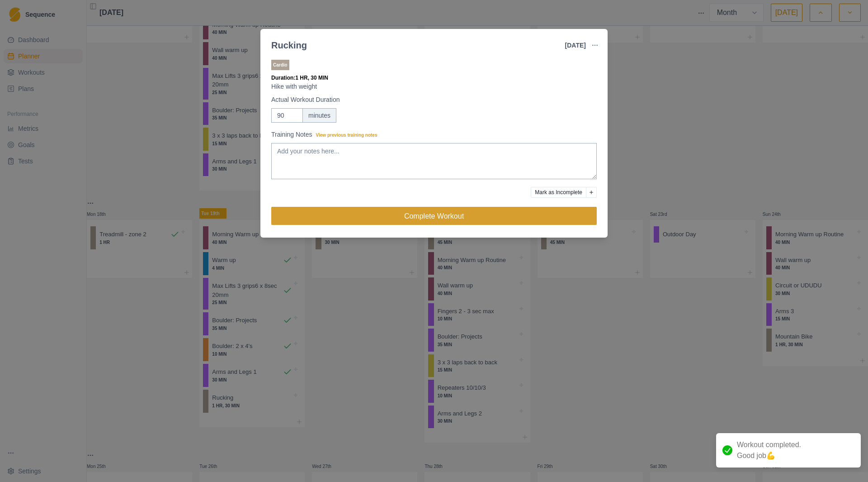 This screenshot has height=482, width=868. Describe the element at coordinates (431, 100) in the screenshot. I see `label: Actual Workout Duration` at that location.